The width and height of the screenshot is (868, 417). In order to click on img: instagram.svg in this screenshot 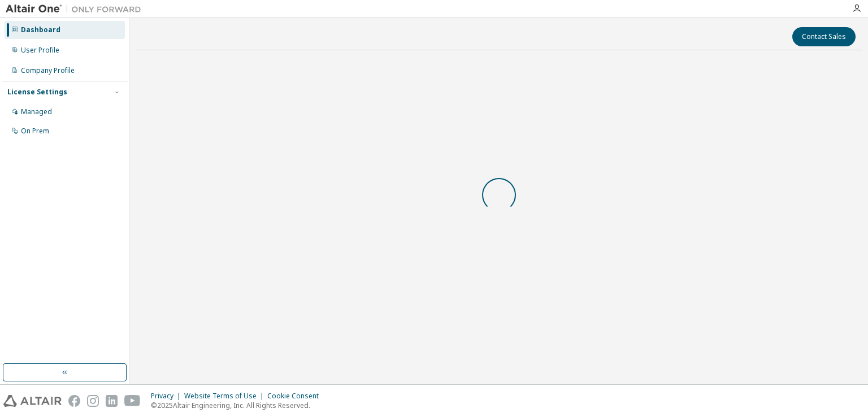, I will do `click(93, 401)`.